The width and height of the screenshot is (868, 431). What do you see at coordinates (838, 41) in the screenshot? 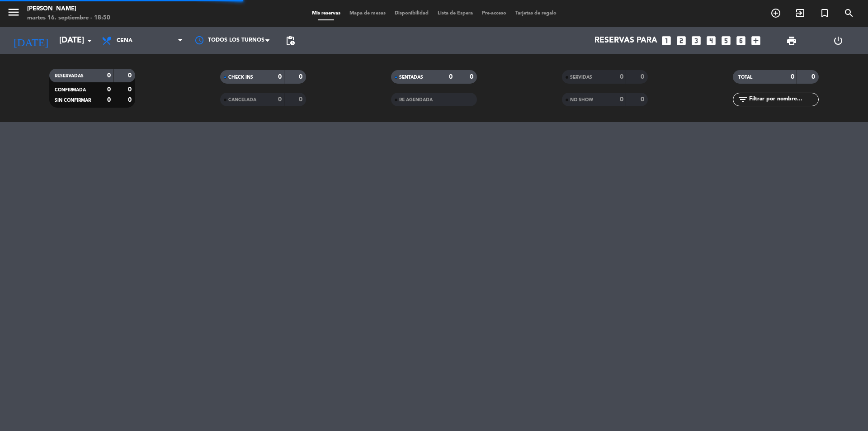
I see `div: LOG OUT` at bounding box center [838, 41].